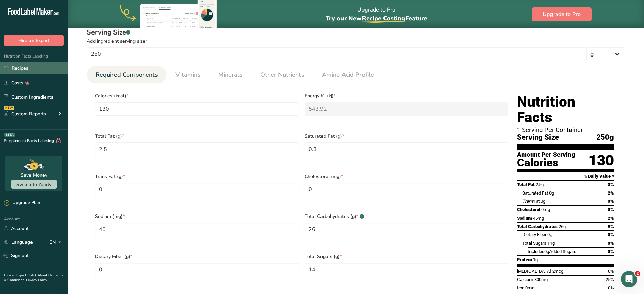 This screenshot has width=644, height=294. Describe the element at coordinates (535, 193) in the screenshot. I see `span: Saturated Fat` at that location.